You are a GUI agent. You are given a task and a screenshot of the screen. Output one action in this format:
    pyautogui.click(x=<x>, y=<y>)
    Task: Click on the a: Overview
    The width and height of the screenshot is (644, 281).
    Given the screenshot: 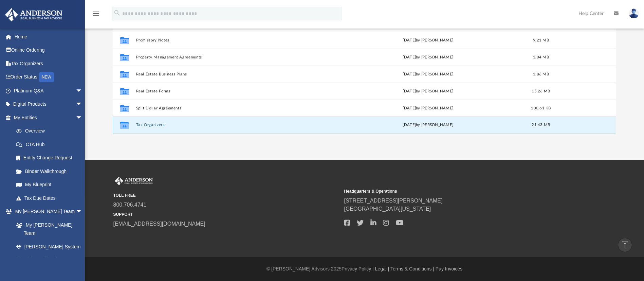 What is the action you would take?
    pyautogui.click(x=51, y=131)
    